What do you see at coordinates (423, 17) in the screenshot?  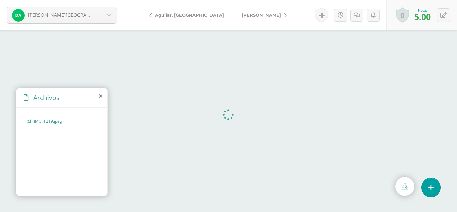 I see `span: 5.00` at bounding box center [423, 17].